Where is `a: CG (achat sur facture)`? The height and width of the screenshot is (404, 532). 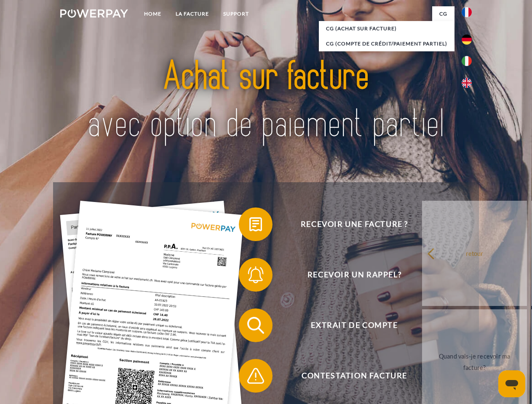
a: CG (achat sur facture) is located at coordinates (386, 29).